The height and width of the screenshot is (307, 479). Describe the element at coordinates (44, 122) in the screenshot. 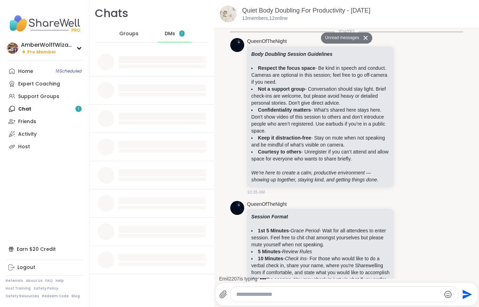

I see `a: Friends` at that location.